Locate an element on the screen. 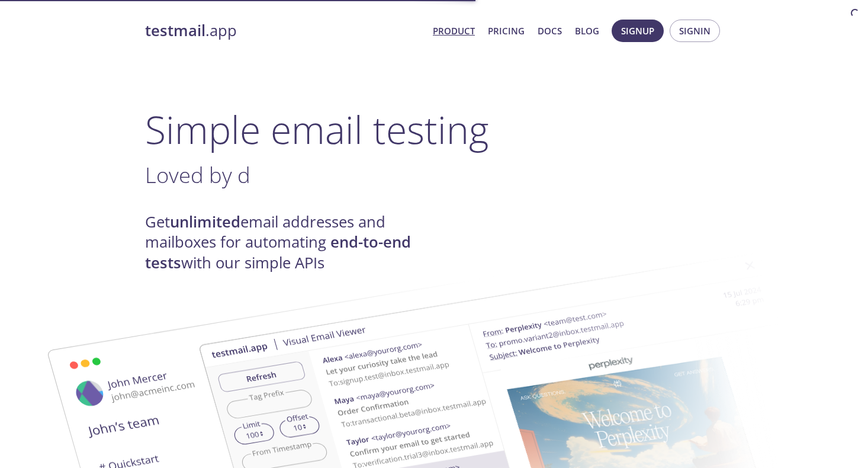 This screenshot has height=468, width=868. a: Blog is located at coordinates (587, 31).